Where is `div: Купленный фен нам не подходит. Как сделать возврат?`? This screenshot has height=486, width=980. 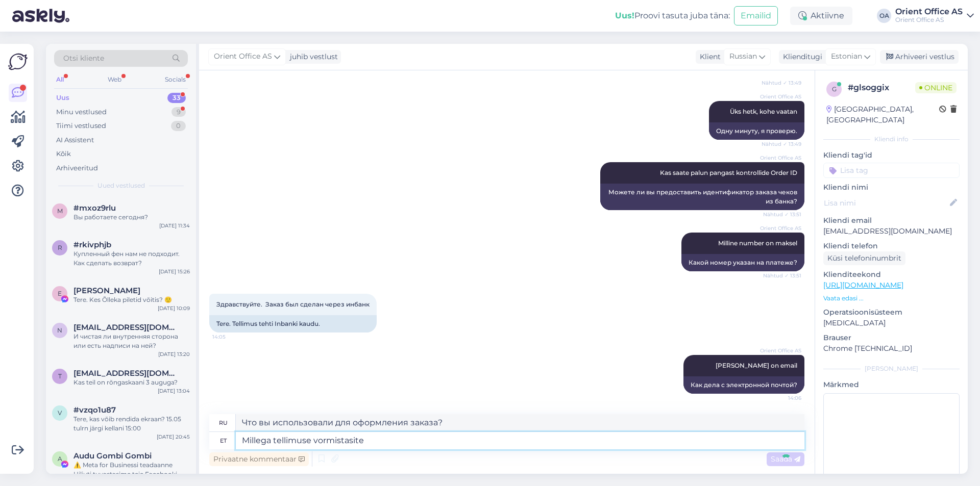
div: Купленный фен нам не подходит. Как сделать возврат? is located at coordinates (132, 259).